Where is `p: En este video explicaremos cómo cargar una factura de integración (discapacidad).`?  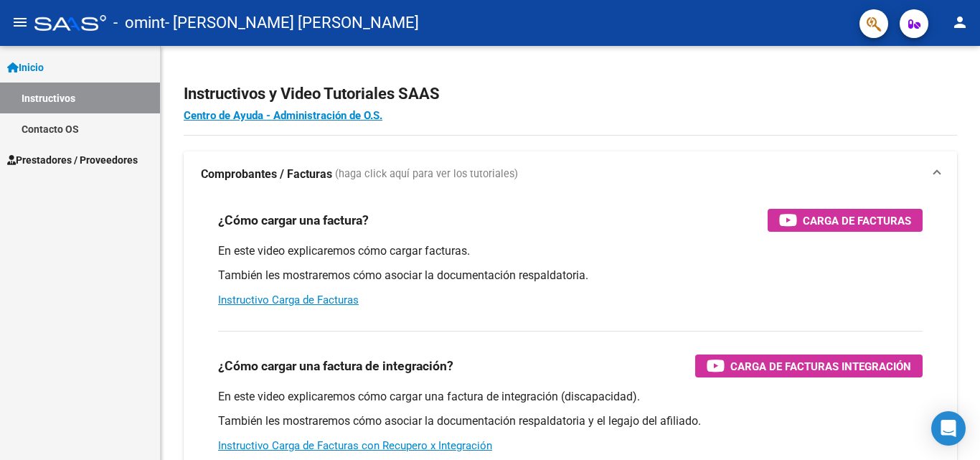 p: En este video explicaremos cómo cargar una factura de integración (discapacidad). is located at coordinates (571, 397).